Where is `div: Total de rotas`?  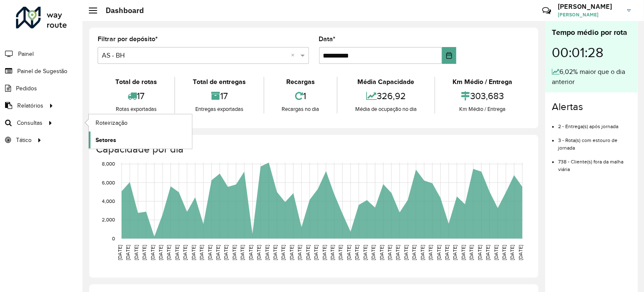 div: Total de rotas is located at coordinates (136, 82).